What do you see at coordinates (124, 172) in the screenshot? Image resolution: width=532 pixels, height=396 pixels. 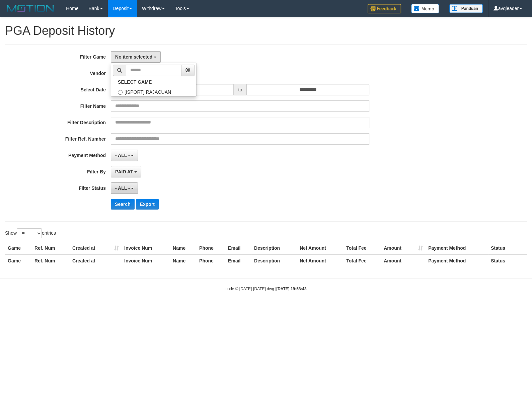 I see `span: PAID AT` at bounding box center [124, 172].